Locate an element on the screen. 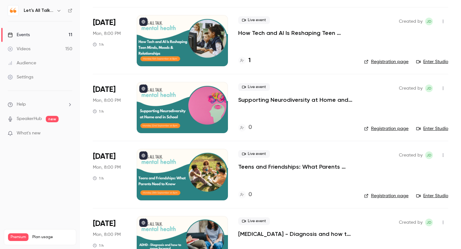 This screenshot has height=249, width=461. a: SpeakerHub is located at coordinates (29, 119).